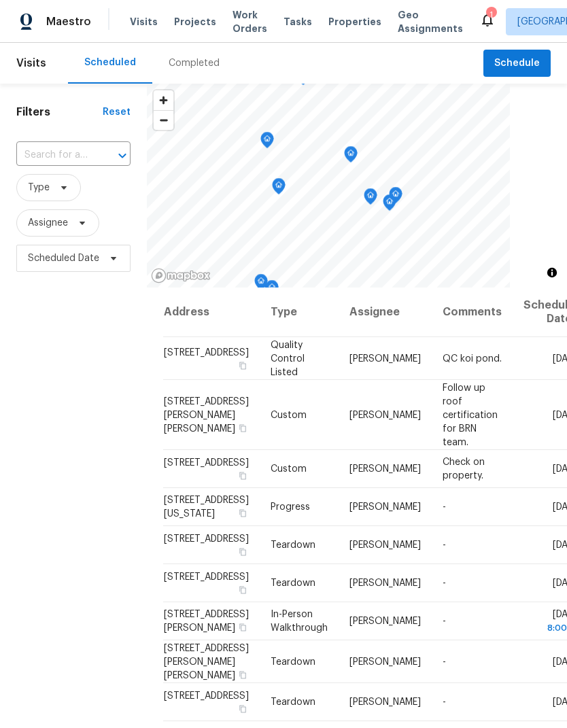 This screenshot has width=567, height=728. I want to click on span: Properties, so click(355, 22).